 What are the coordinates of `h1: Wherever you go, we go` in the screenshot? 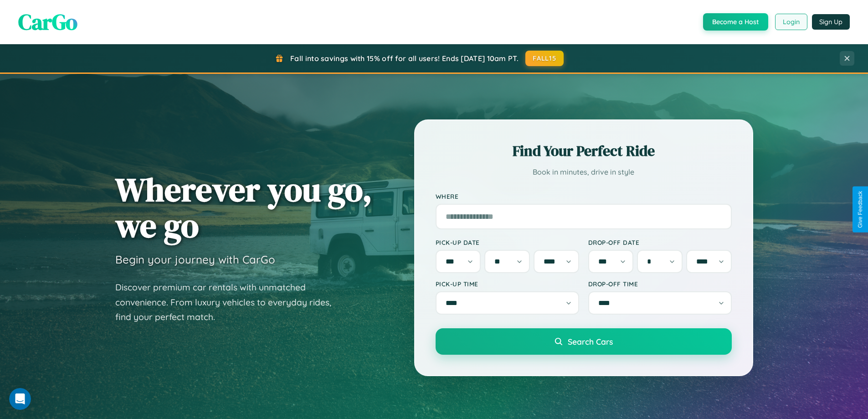 It's located at (244, 207).